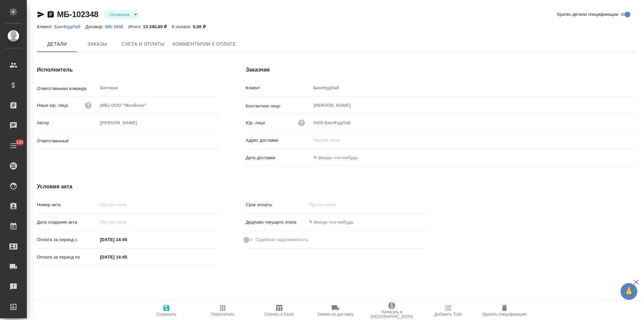 Image resolution: width=644 pixels, height=320 pixels. I want to click on span: 120, so click(20, 142).